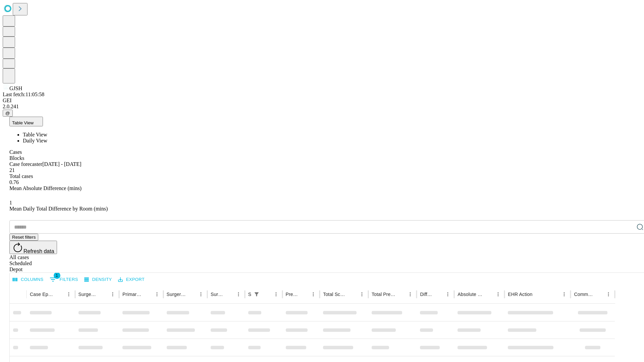  I want to click on button: Density, so click(98, 280).